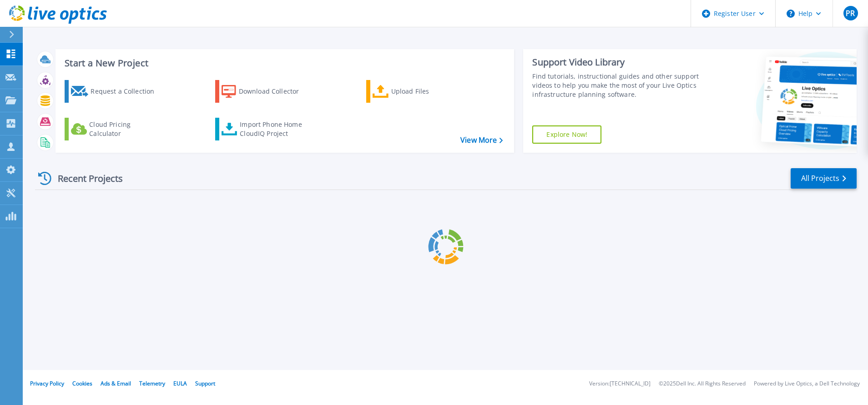  Describe the element at coordinates (428, 91) in the screenshot. I see `div: Upload Files` at that location.